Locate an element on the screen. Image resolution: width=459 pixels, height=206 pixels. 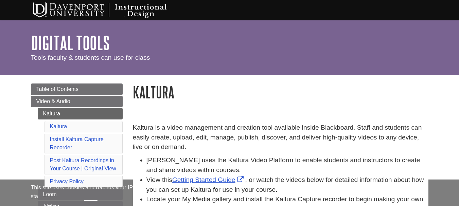
a: Link opens in new window is located at coordinates (209, 180).